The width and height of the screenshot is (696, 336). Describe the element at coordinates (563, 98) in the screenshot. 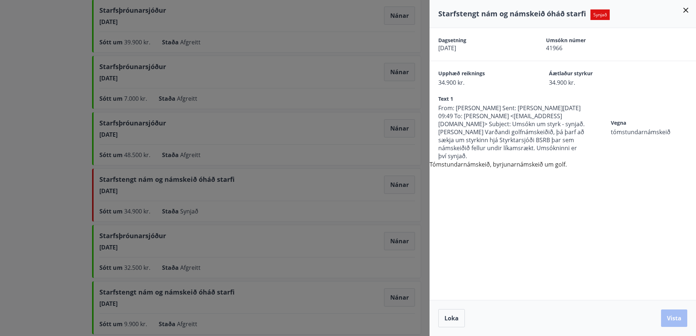

I see `div: Tómstundarnámskeið, byrjunarnámskeið um golf.` at that location.